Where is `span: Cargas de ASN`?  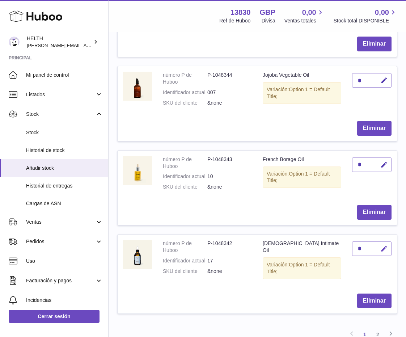
span: Cargas de ASN is located at coordinates (64, 203).